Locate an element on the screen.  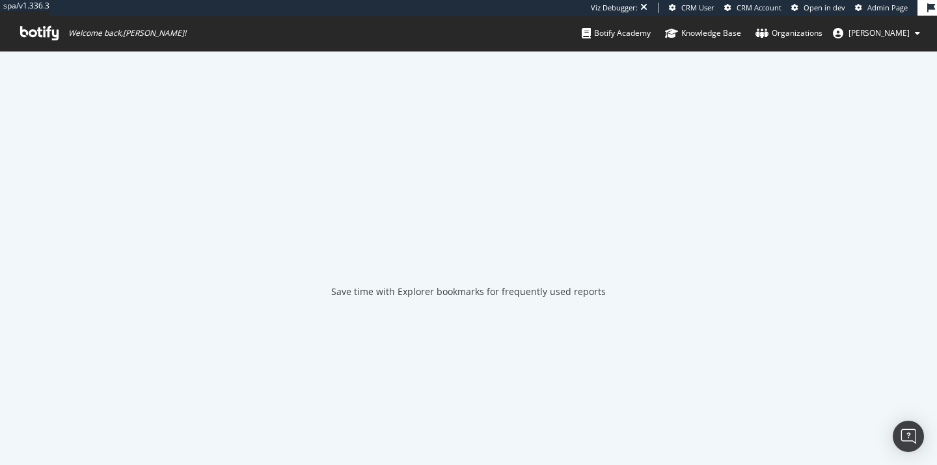
span: Open in dev is located at coordinates (824, 7).